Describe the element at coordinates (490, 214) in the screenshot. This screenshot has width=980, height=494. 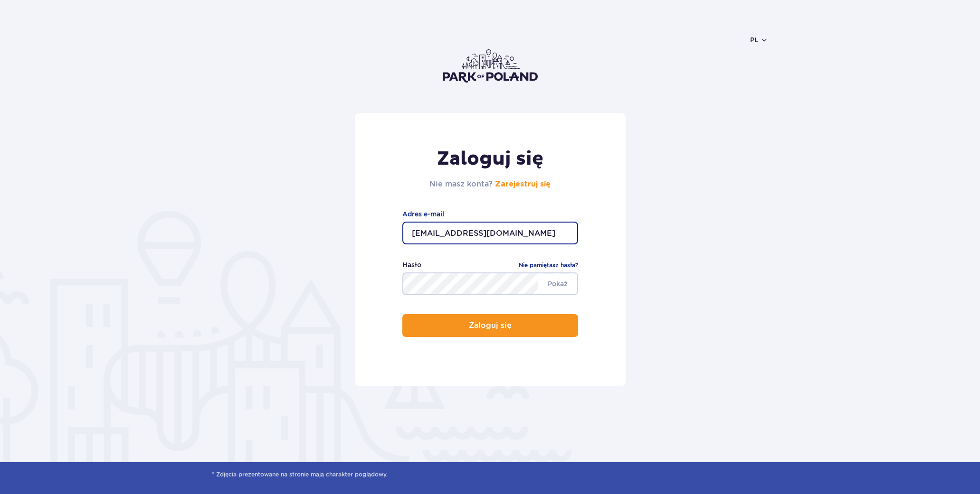
I see `label: Adres e-mail` at that location.